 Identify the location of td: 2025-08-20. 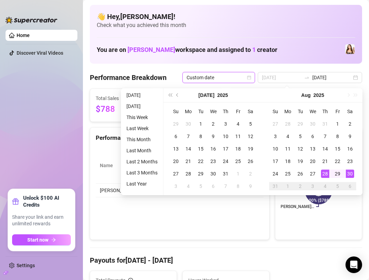
(313, 161).